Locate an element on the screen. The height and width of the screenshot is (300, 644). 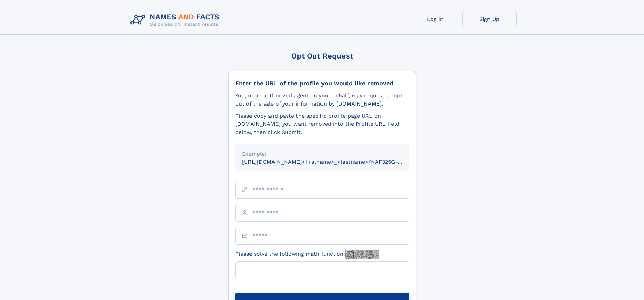
div: Opt Out Request is located at coordinates (322, 56).